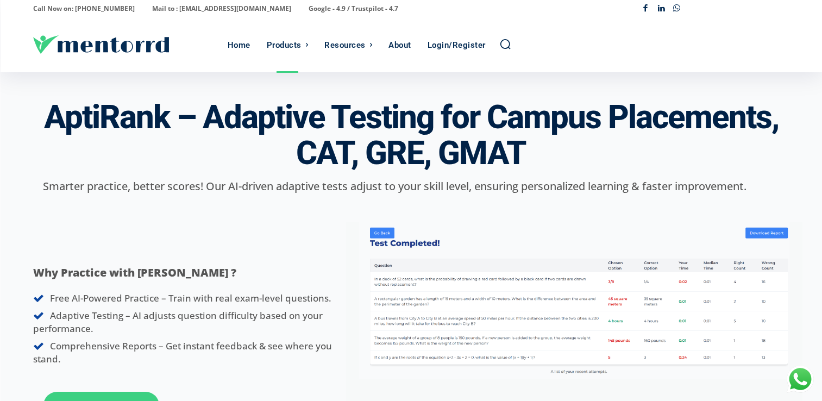 The image size is (822, 401). What do you see at coordinates (128, 45) in the screenshot?
I see `a: Logo` at bounding box center [128, 45].